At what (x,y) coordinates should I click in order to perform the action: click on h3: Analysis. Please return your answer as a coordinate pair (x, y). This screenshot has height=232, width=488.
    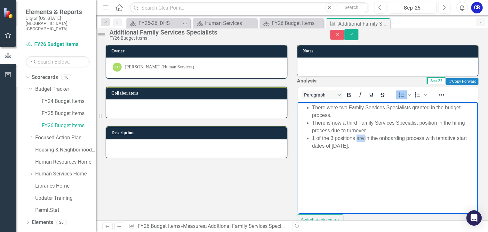
    Looking at the image, I should click on (322, 81).